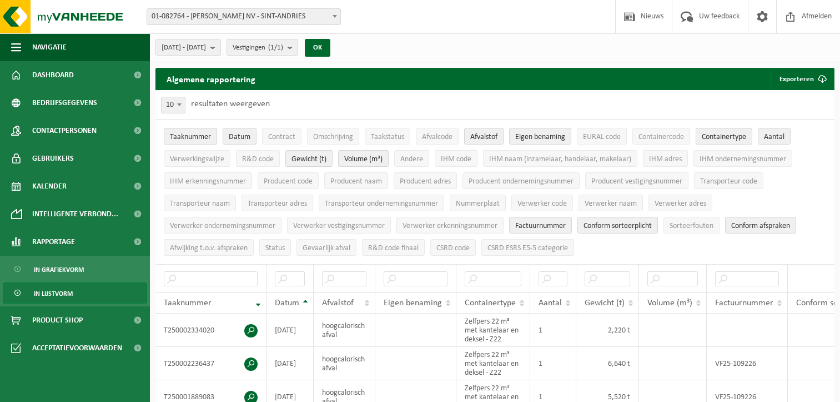 This screenshot has width=840, height=402. What do you see at coordinates (363, 158) in the screenshot?
I see `button: Volume (m³)Volume (m³): Activate to sort` at bounding box center [363, 158].